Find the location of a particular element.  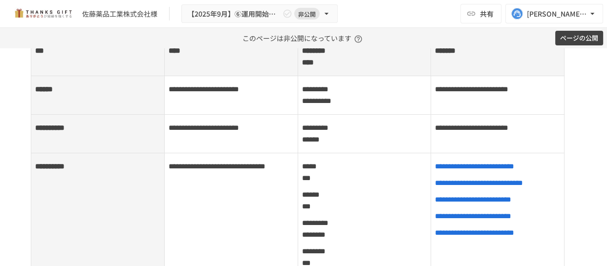

span: 【2025年9月】⑥運用開始後3回目振り返りMTG is located at coordinates (234, 14).